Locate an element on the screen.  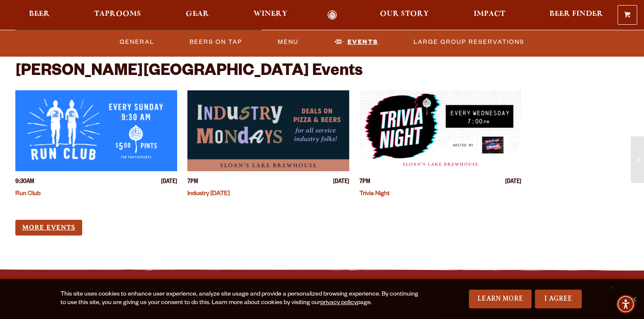
div: This site uses cookies to enhance user experience, analyze site usage and provide a personalized ... is located at coordinates (241, 299).